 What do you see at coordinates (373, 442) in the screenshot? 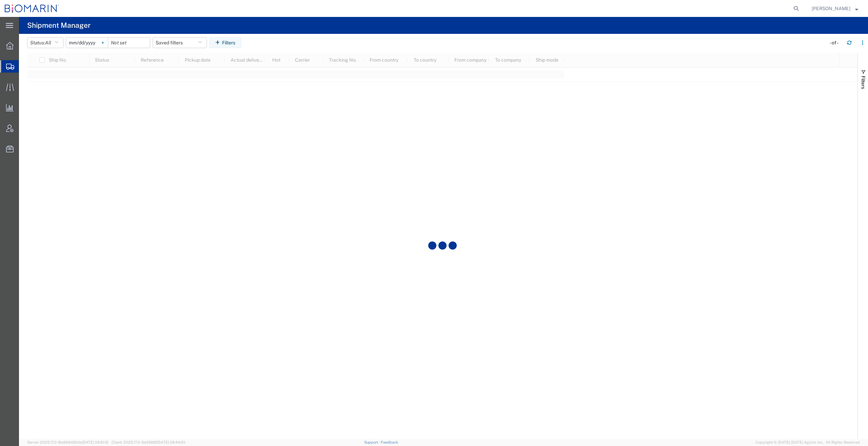
I see `a: Support` at bounding box center [373, 442].